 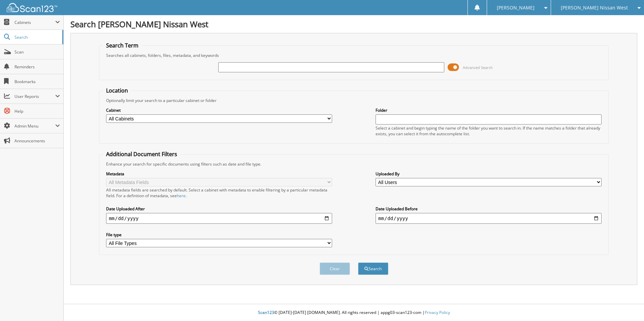 What do you see at coordinates (477, 68) in the screenshot?
I see `span: Advanced Search` at bounding box center [477, 68].